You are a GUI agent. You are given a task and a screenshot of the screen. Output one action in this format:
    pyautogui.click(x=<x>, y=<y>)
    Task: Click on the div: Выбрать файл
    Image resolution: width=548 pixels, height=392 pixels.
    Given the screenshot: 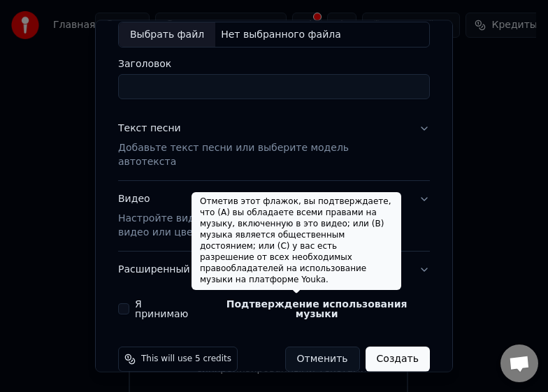 What is the action you would take?
    pyautogui.click(x=167, y=35)
    